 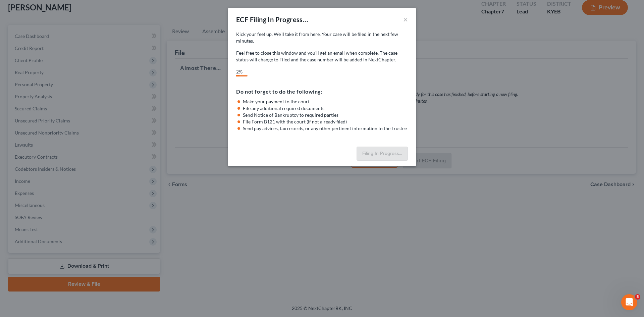 I want to click on li: File Form B121 with the court (if not already filed), so click(x=325, y=122).